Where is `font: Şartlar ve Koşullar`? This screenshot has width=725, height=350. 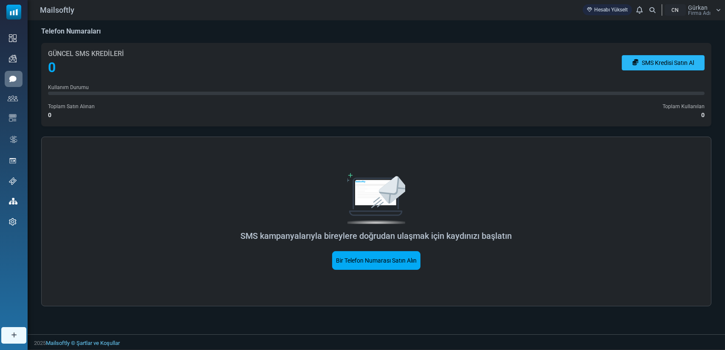 font: Şartlar ve Koşullar is located at coordinates (98, 343).